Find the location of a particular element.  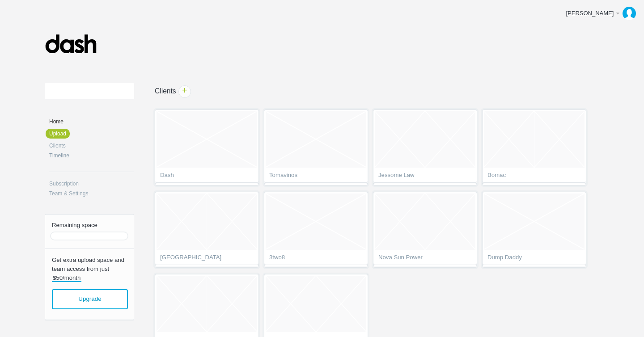

a: Bomac is located at coordinates (534, 148).